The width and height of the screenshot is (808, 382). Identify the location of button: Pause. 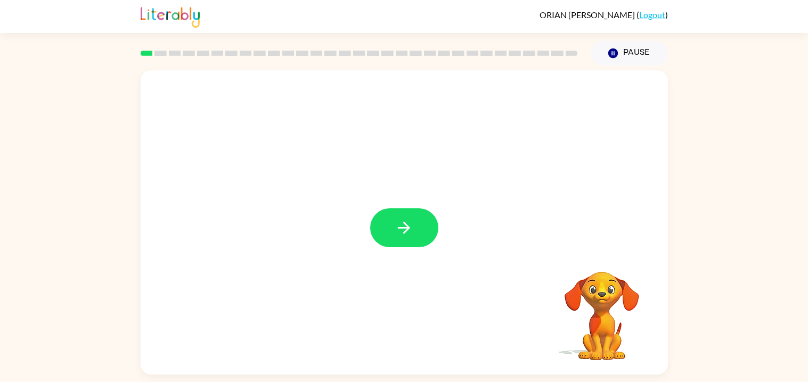
(629, 53).